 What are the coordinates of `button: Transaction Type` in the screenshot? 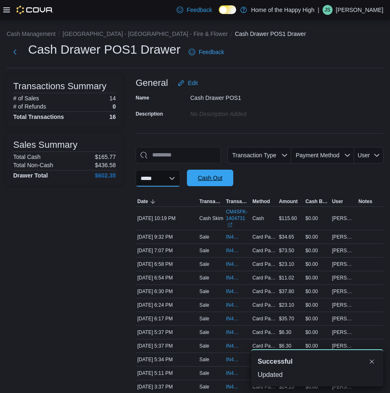 It's located at (211, 202).